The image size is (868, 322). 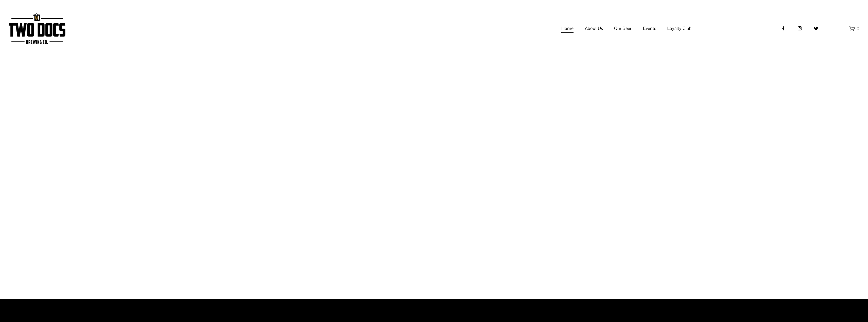 What do you see at coordinates (37, 29) in the screenshot?
I see `a: Two Docs Brewing Co.` at bounding box center [37, 29].